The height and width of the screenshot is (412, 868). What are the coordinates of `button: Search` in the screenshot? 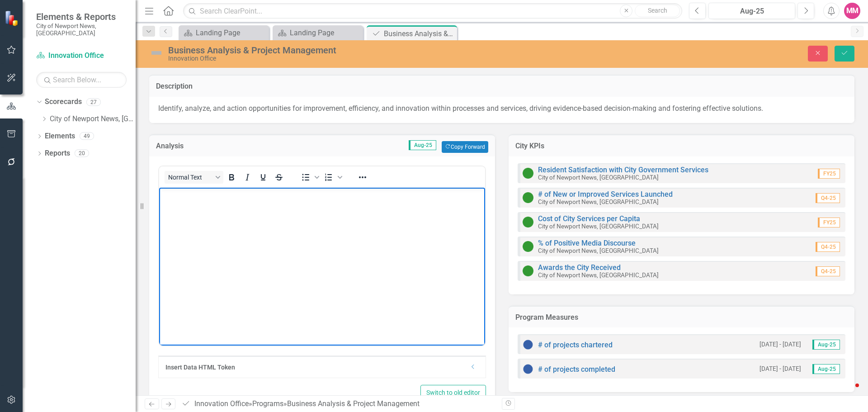 It's located at (658, 11).